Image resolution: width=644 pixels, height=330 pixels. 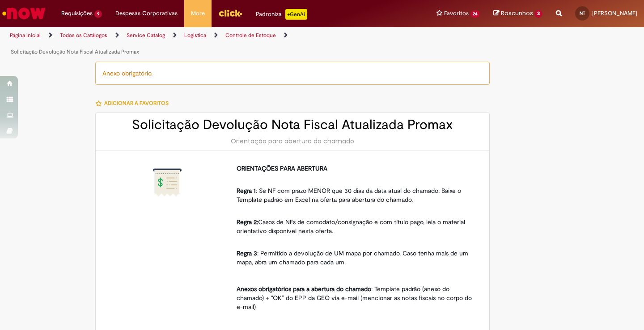 I want to click on span: 3, so click(x=538, y=14).